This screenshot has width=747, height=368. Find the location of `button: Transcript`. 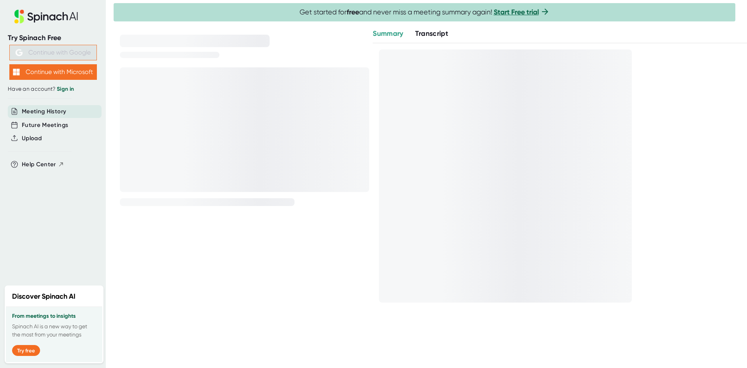

button: Transcript is located at coordinates (432, 33).